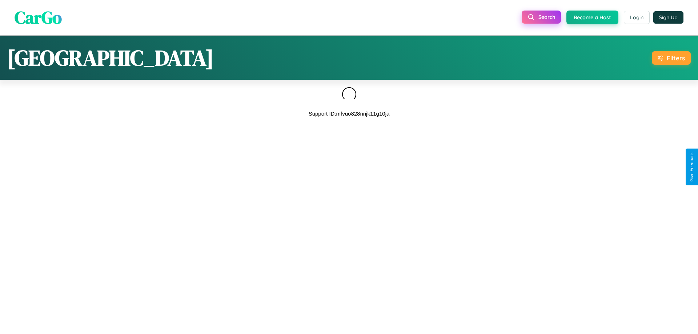 The width and height of the screenshot is (698, 334). I want to click on div: Give Feedback, so click(692, 167).